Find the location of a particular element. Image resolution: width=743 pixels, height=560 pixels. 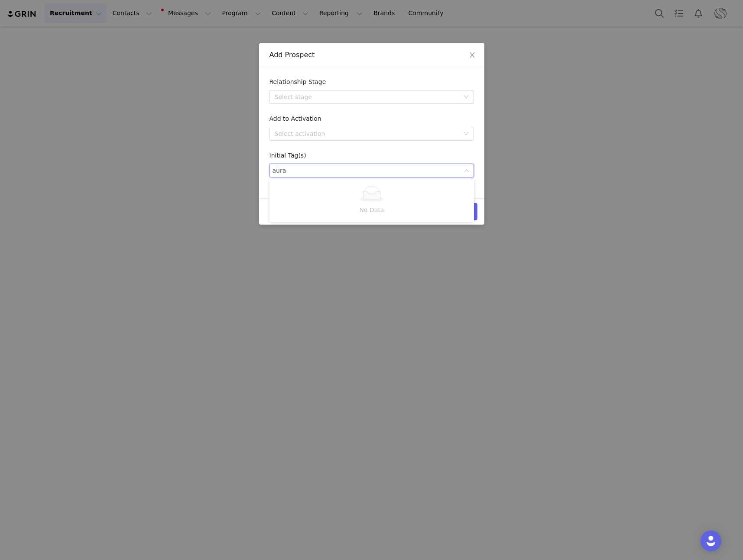

button: Close is located at coordinates (472, 55).